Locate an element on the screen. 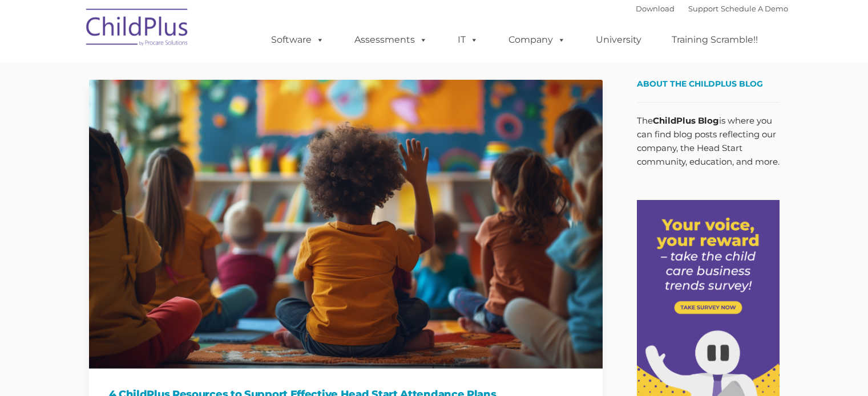 The width and height of the screenshot is (868, 396). a: Assessments is located at coordinates (391, 40).